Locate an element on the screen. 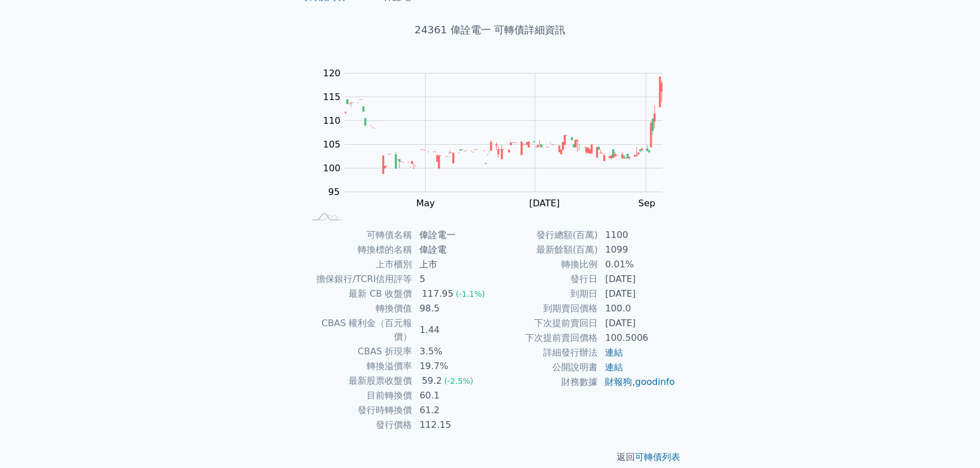 Image resolution: width=980 pixels, height=468 pixels. tspan: 115 is located at coordinates (332, 96).